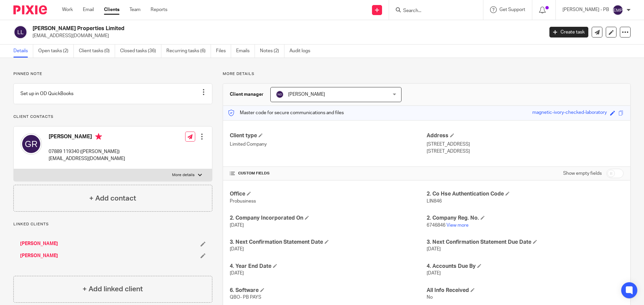 This screenshot has width=644, height=305. I want to click on h4: + Add contact, so click(113, 198).